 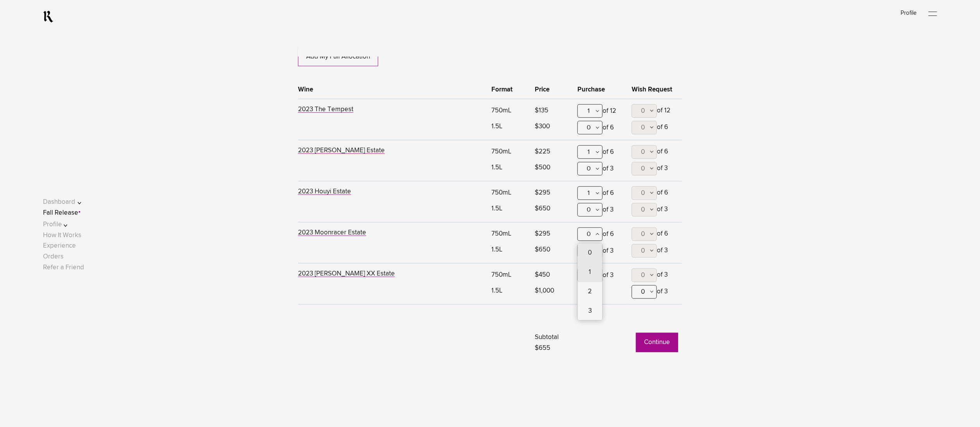 What do you see at coordinates (59, 246) in the screenshot?
I see `a: Experience` at bounding box center [59, 246].